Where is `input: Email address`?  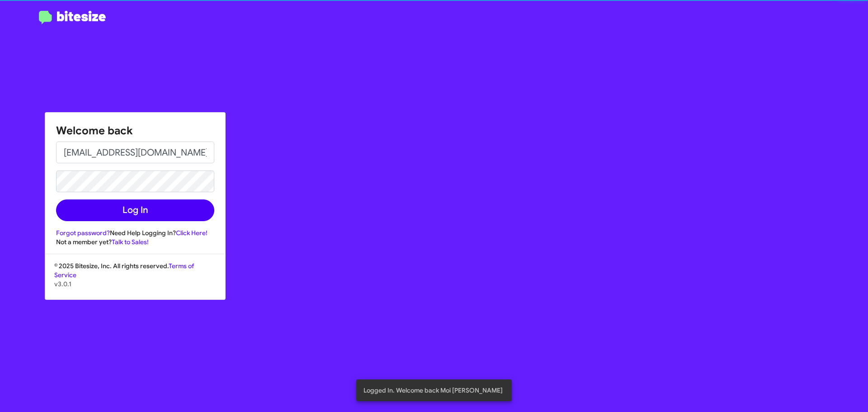 input: Email address is located at coordinates (135, 153).